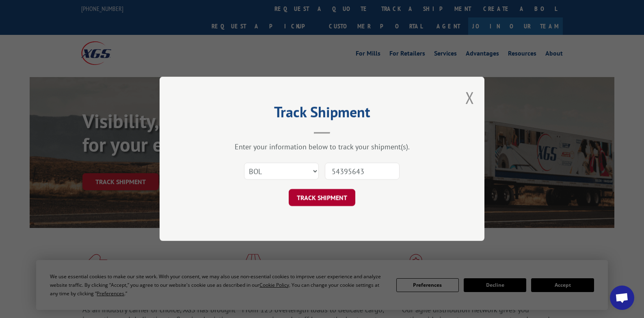  What do you see at coordinates (322, 114) in the screenshot?
I see `h2: Track Shipment` at bounding box center [322, 114].